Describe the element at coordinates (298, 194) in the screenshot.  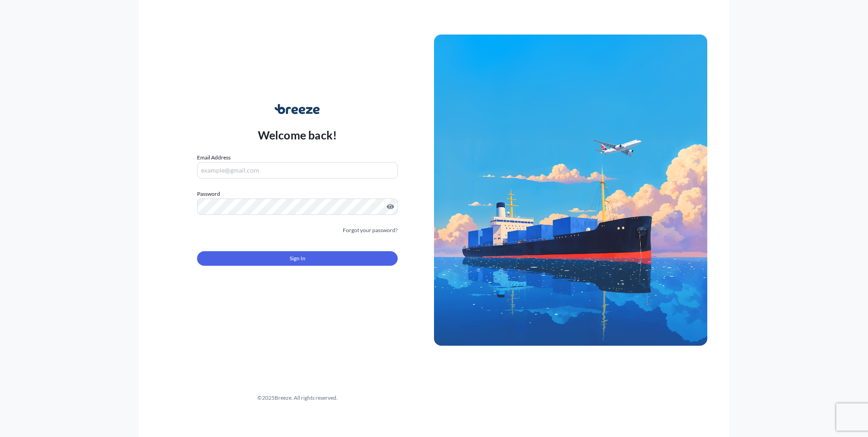
I see `label: Password` at that location.